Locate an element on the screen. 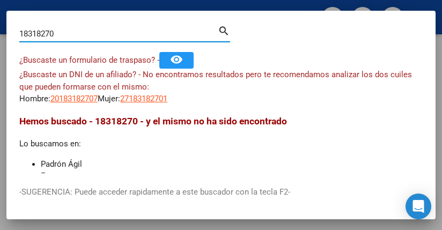 Image resolution: width=442 pixels, height=230 pixels. div: Open Intercom Messenger is located at coordinates (418, 207).